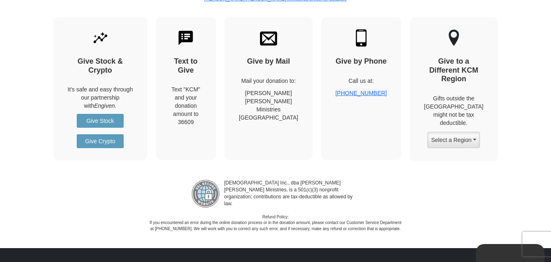  I want to click on h4: Give to a Different KCM Region, so click(454, 70).